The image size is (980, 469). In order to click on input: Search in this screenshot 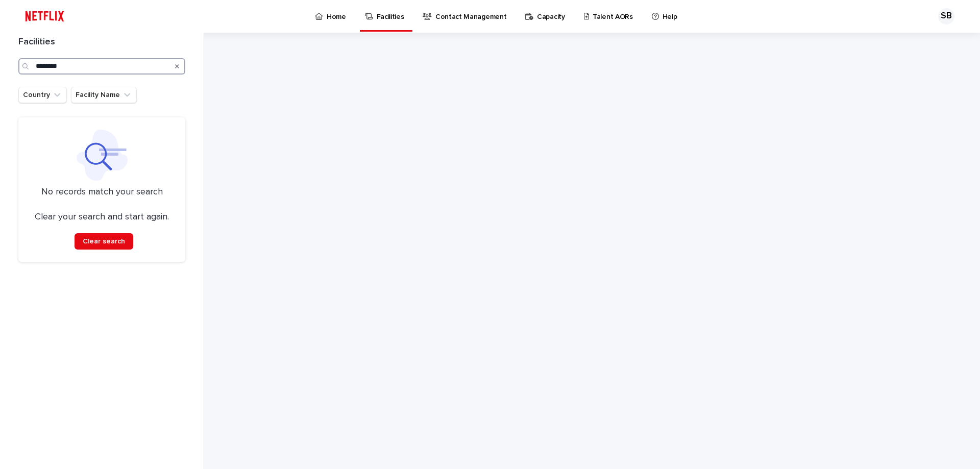, I will do `click(102, 66)`.